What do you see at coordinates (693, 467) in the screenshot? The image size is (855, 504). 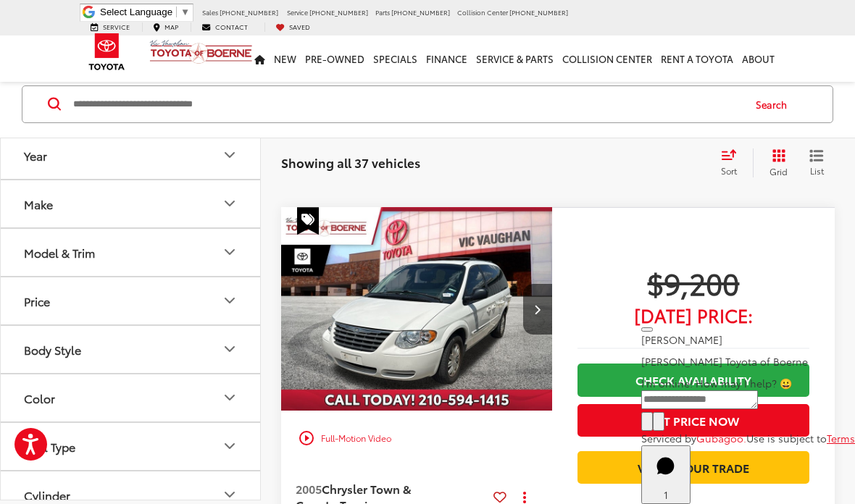 I see `a: Value Your Trade` at bounding box center [693, 467].